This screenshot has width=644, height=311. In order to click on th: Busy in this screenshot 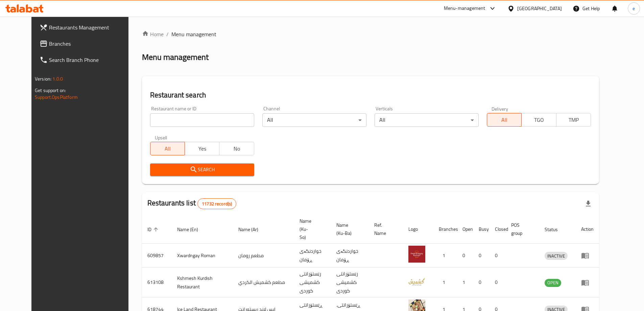, I will do `click(481, 229)`.